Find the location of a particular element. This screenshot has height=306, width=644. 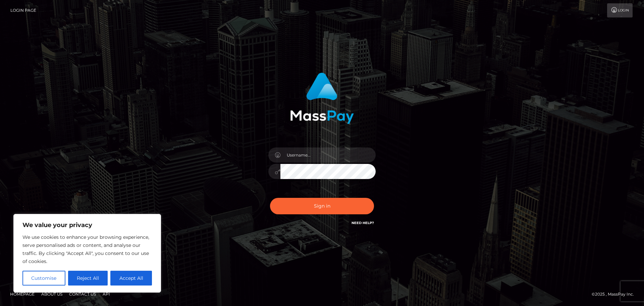

input: Username... is located at coordinates (328, 155).